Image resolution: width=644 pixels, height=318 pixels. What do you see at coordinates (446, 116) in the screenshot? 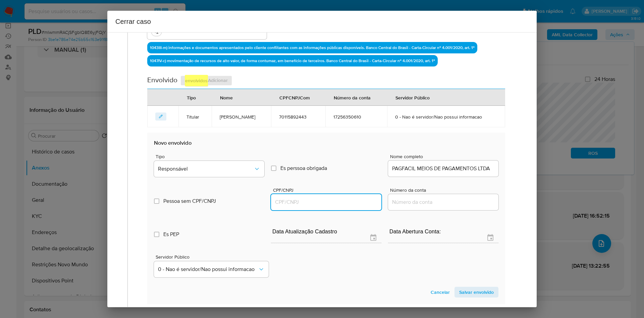
I see `td: ServPub` at bounding box center [446, 116].